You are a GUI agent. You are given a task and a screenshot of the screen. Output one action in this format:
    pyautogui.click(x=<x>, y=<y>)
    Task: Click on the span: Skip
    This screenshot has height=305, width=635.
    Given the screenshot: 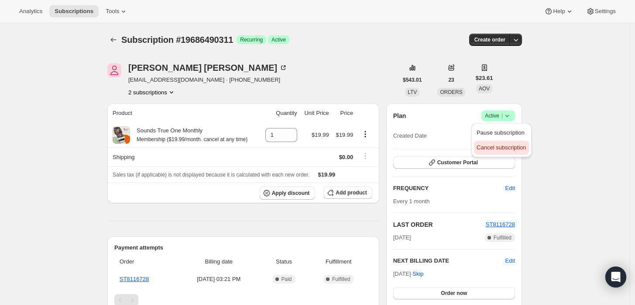 What is the action you would take?
    pyautogui.click(x=418, y=274)
    